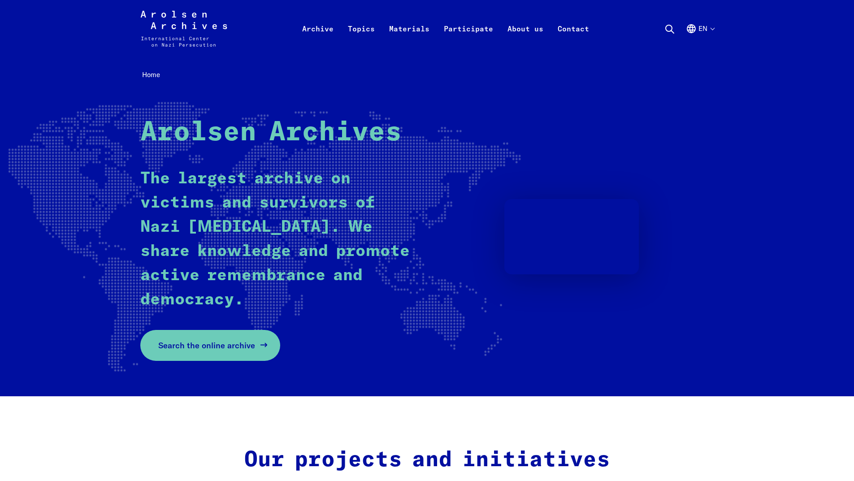 This screenshot has width=854, height=481. Describe the element at coordinates (525, 39) in the screenshot. I see `a: About us` at that location.